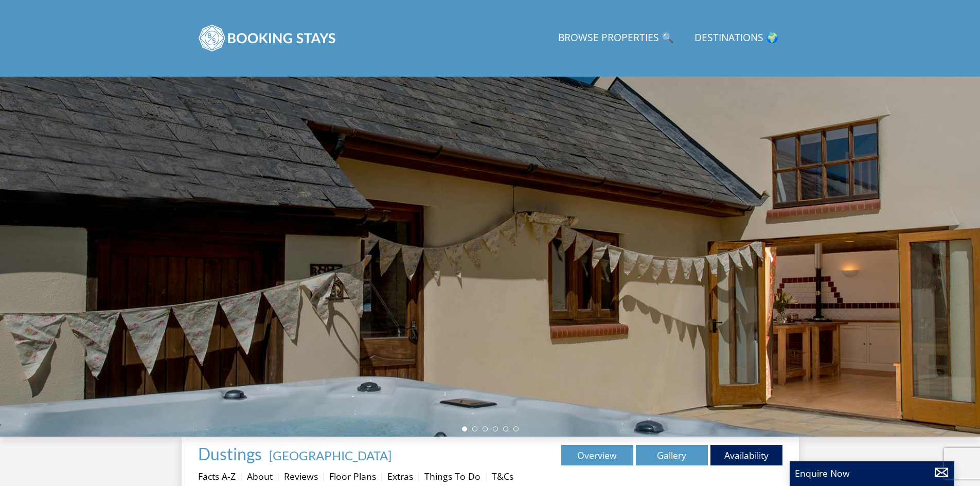  Describe the element at coordinates (872, 473) in the screenshot. I see `p: Enquire Now` at that location.